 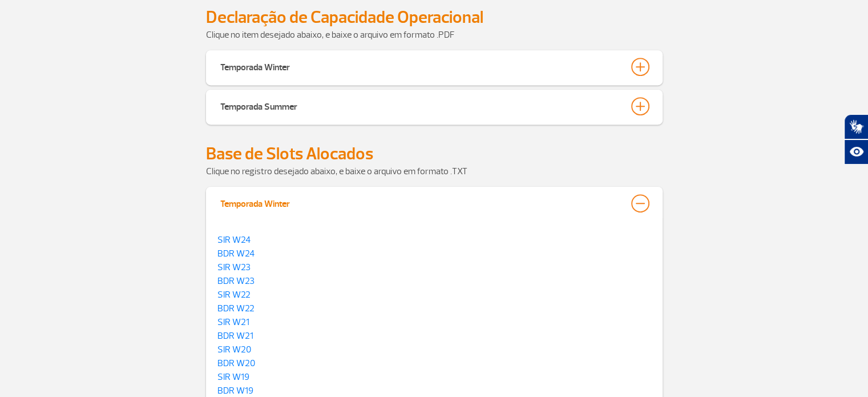 What do you see at coordinates (434, 172) in the screenshot?
I see `p: Clique no registro desejado abaixo, e baixe o arquivo em formato .TXT` at bounding box center [434, 172].